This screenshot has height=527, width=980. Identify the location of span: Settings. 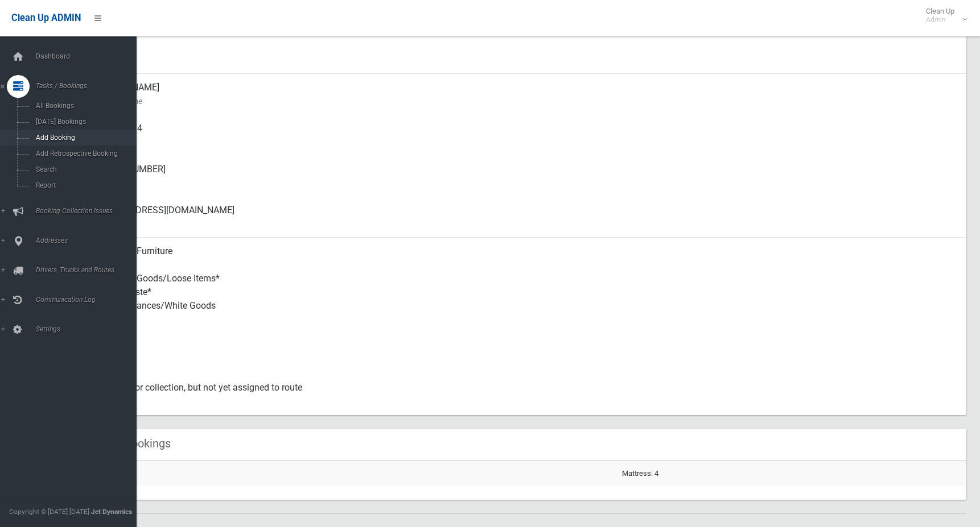
(89, 329).